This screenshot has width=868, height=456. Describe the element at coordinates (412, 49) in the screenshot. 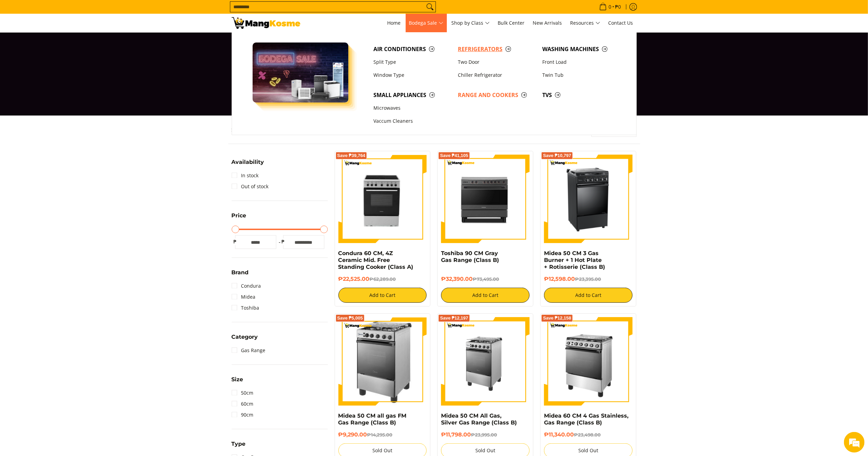

I see `span: Air Conditioners` at that location.